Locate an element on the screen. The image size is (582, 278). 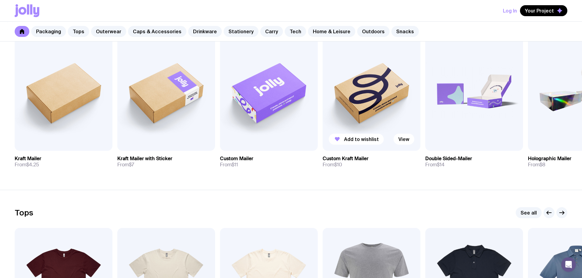
span: $11 is located at coordinates (235, 165).